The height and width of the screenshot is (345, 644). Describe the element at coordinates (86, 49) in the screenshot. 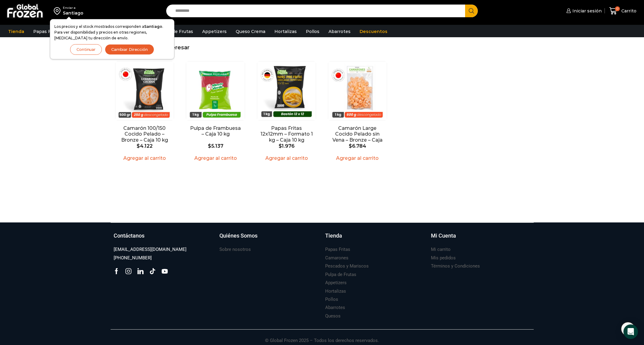

I see `button: Continuar` at that location.